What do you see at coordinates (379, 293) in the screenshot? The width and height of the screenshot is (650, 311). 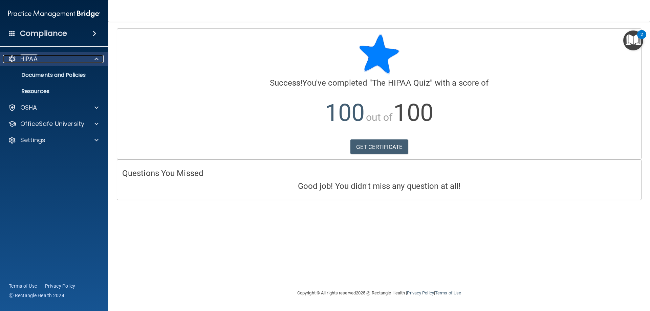 I see `div: Copyright © All rights reserved 2025 @ Rectangle Health | |` at bounding box center [379, 293].